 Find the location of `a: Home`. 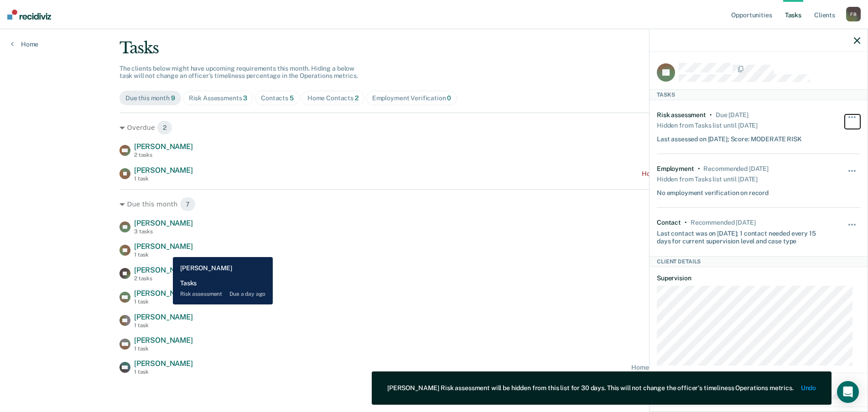

a: Home is located at coordinates (25, 44).